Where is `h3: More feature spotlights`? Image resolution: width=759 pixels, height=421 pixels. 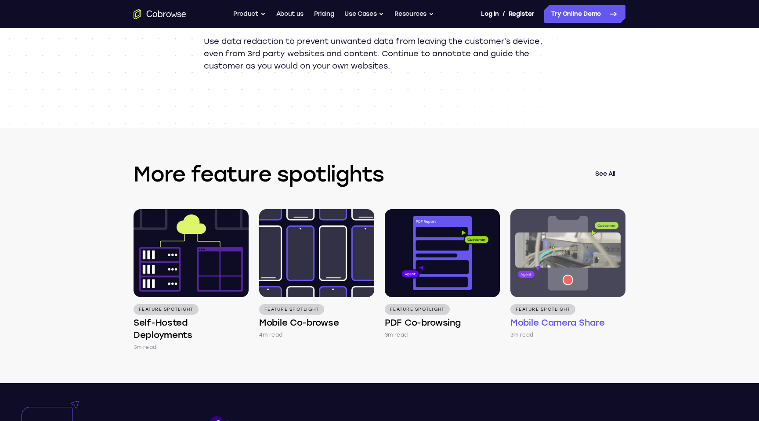
h3: More feature spotlights is located at coordinates (359, 174).